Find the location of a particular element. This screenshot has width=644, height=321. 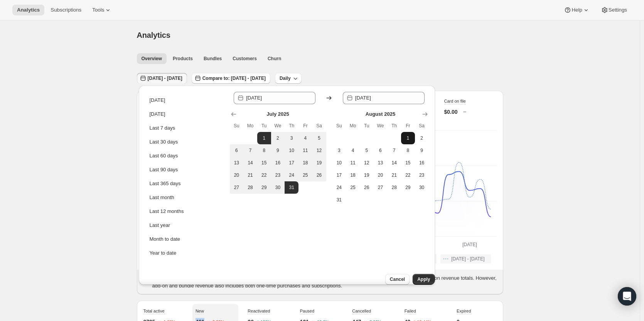

div: Last 60 days is located at coordinates (164, 156).